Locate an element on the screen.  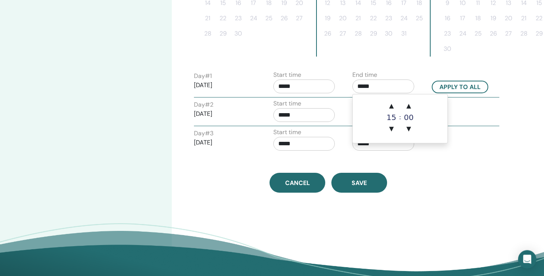
button: 17 is located at coordinates (463, 18).